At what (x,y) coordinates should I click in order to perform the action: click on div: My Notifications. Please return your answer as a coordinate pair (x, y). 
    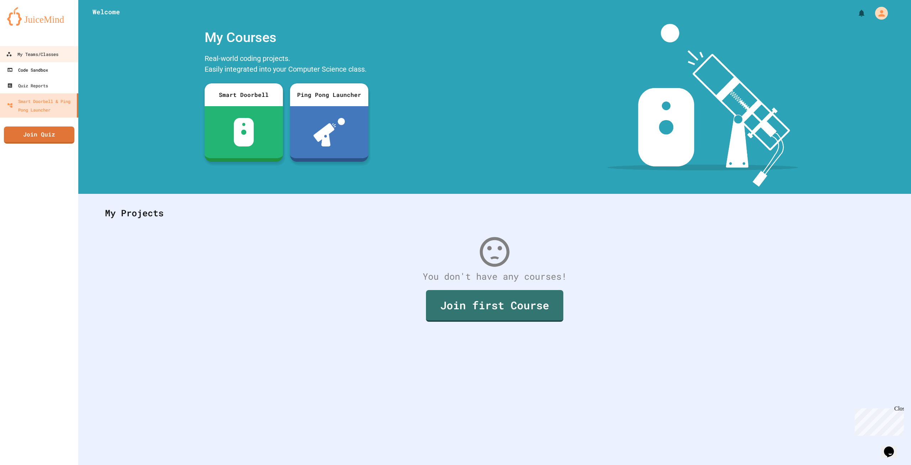
    Looking at the image, I should click on (856, 13).